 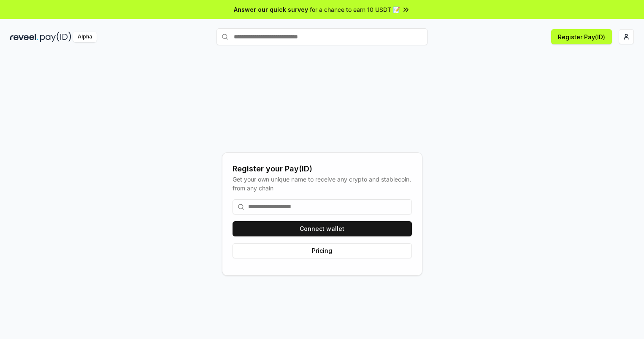 I want to click on button: Connect wallet, so click(x=322, y=229).